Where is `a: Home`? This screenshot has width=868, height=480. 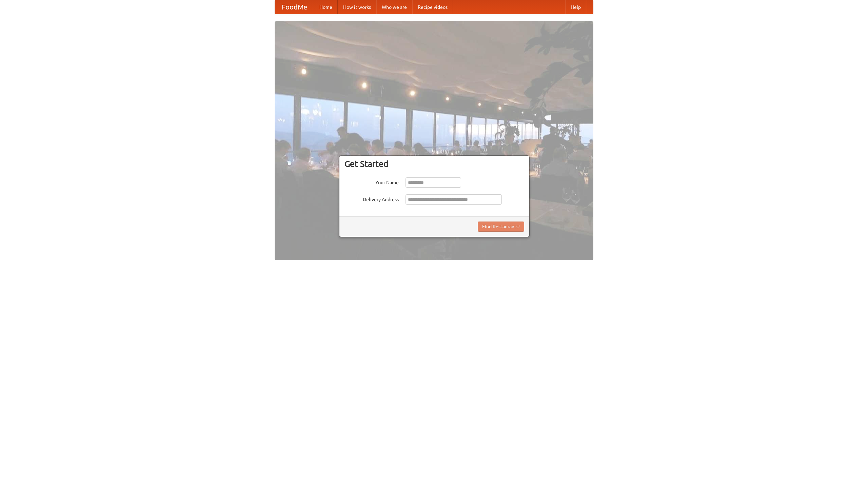 a: Home is located at coordinates (326, 7).